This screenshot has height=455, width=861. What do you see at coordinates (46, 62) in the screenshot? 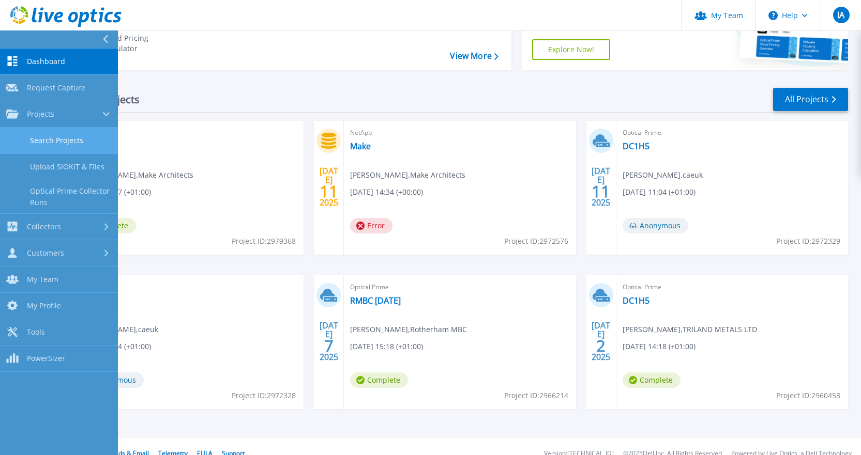
I see `span: Dashboard` at bounding box center [46, 62].